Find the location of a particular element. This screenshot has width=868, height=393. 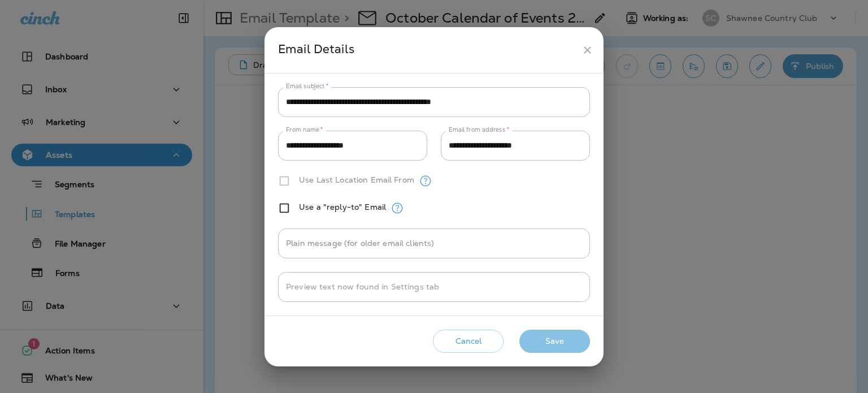

label: Email from address is located at coordinates (479, 129).